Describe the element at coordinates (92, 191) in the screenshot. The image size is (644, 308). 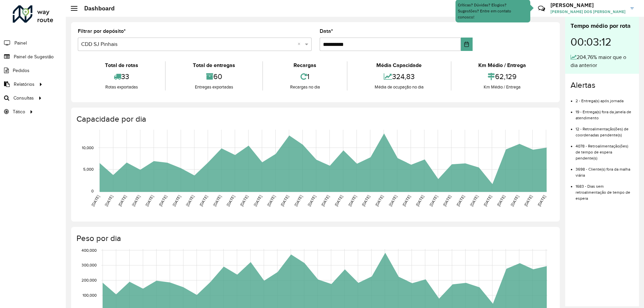
I see `text: 0` at that location.